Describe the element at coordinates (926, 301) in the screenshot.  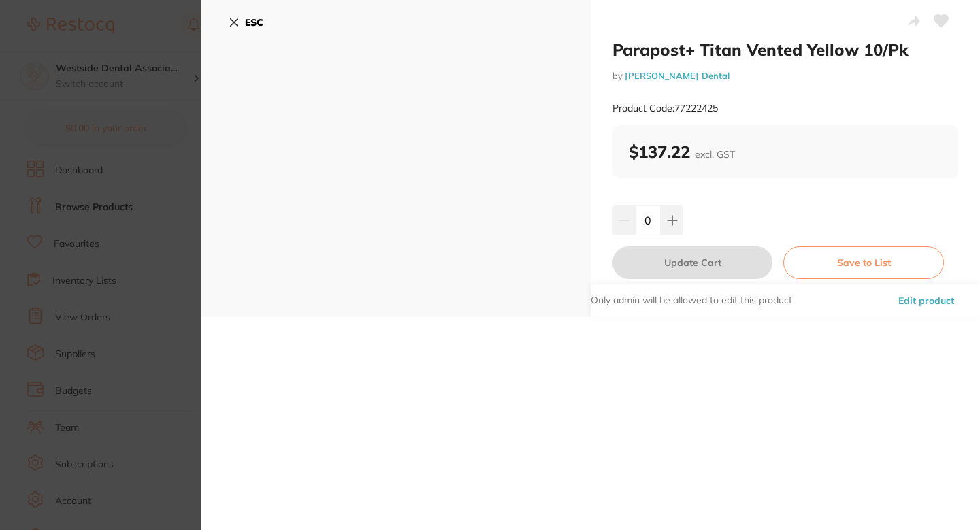
I see `button: Edit product` at that location.